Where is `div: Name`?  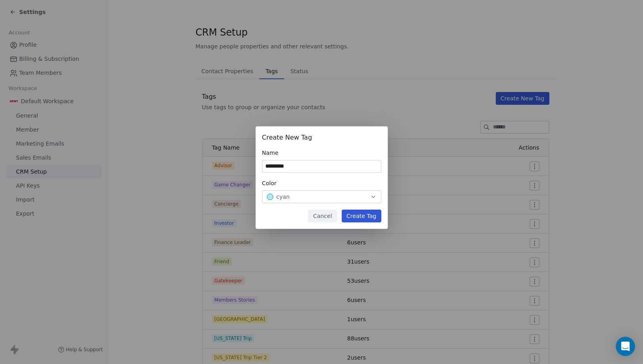 div: Name is located at coordinates (322, 153).